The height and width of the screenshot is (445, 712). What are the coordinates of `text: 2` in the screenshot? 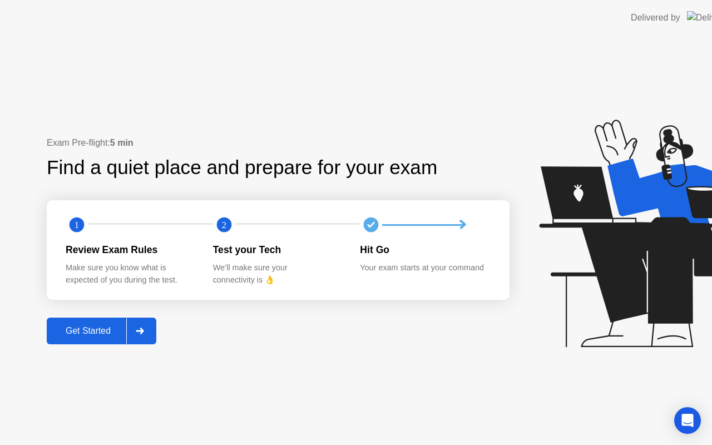 It's located at (224, 225).